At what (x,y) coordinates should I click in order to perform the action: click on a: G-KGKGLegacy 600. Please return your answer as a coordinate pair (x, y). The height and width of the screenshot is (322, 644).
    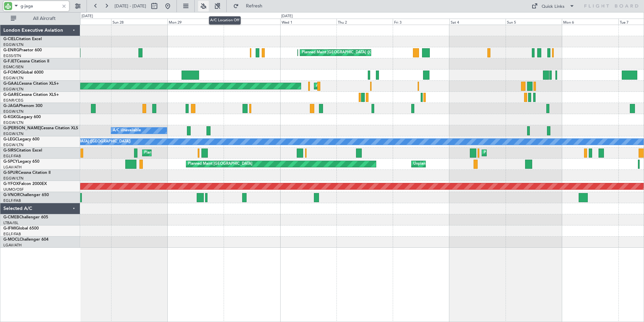
    Looking at the image, I should click on (22, 117).